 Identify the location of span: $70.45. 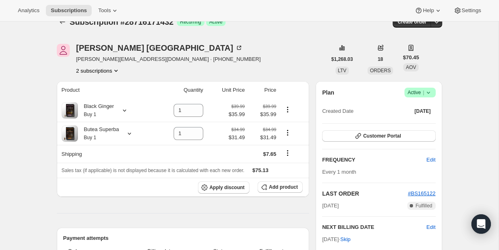
(411, 58).